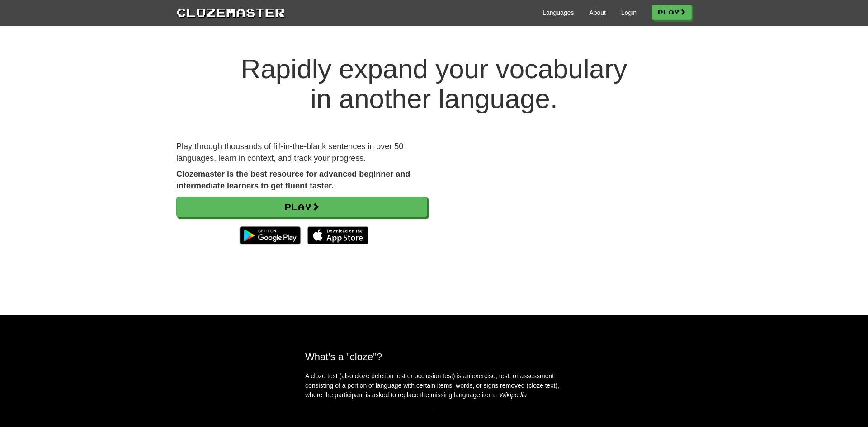  What do you see at coordinates (434, 385) in the screenshot?
I see `p: A cloze test (also cloze deletion test or occlusion test) is an exercise, test, or assessment con...` at bounding box center [434, 385].